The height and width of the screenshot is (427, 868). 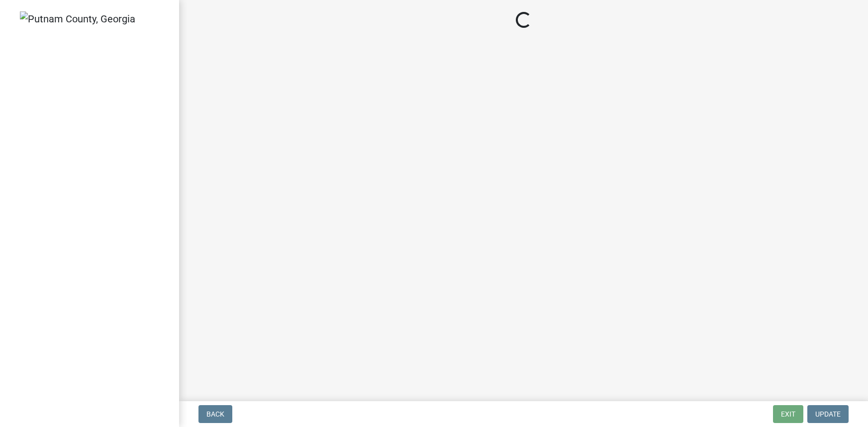 What do you see at coordinates (216, 414) in the screenshot?
I see `button: Back` at bounding box center [216, 414].